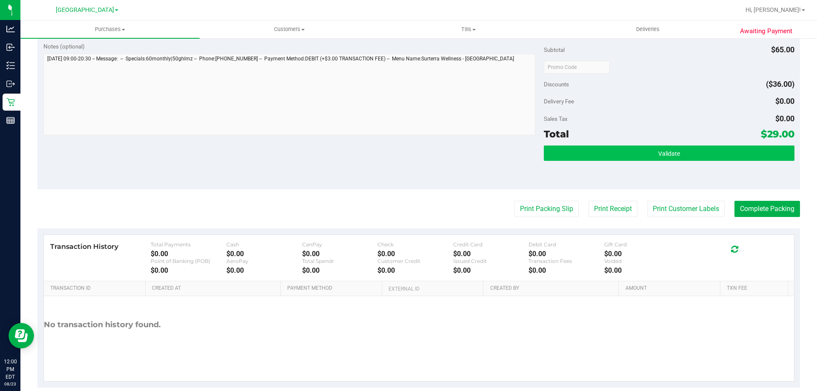  What do you see at coordinates (333, 289) in the screenshot?
I see `a: Payment Method` at bounding box center [333, 289].